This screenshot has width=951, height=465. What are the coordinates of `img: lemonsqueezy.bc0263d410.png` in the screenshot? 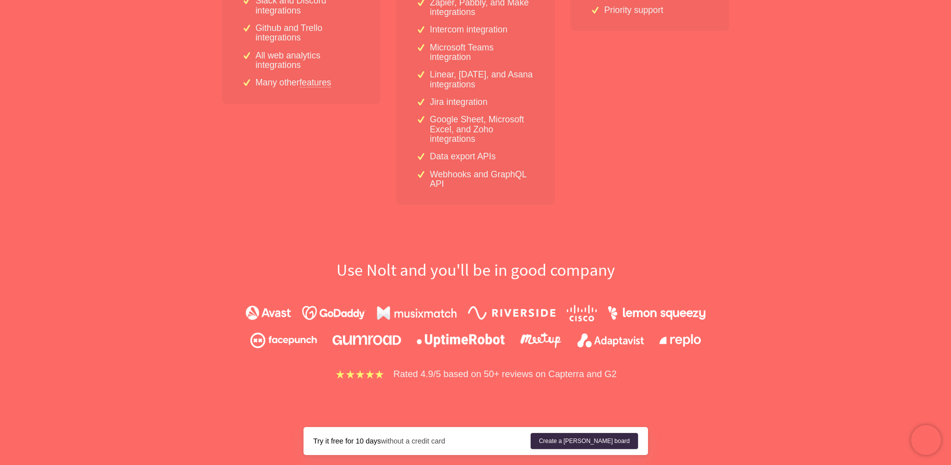 It's located at (656, 312).